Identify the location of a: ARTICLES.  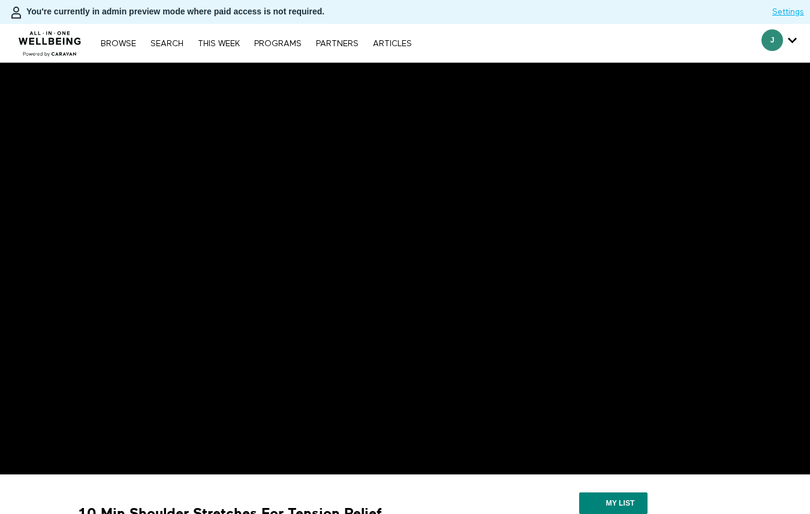
(392, 44).